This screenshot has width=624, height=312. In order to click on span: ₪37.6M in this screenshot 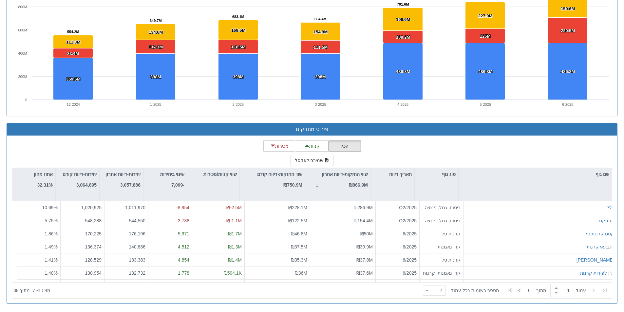, I will do `click(365, 273)`.